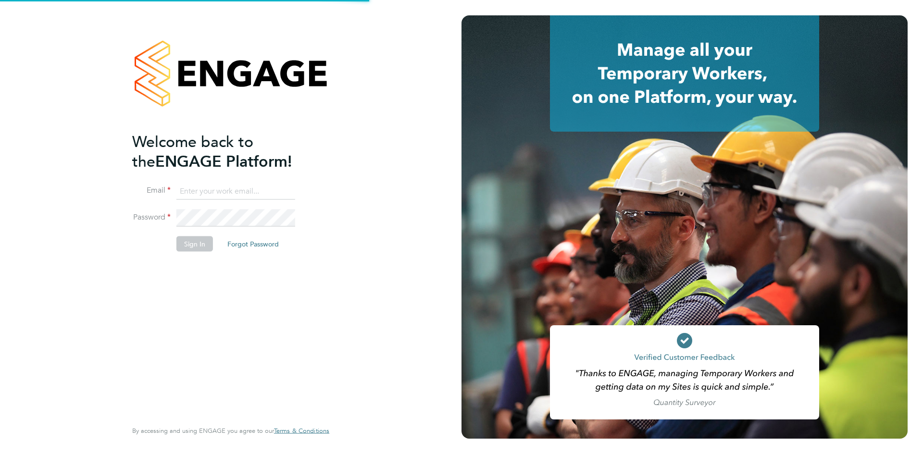 This screenshot has width=923, height=454. Describe the element at coordinates (235, 191) in the screenshot. I see `input: Enter your work email...` at that location.